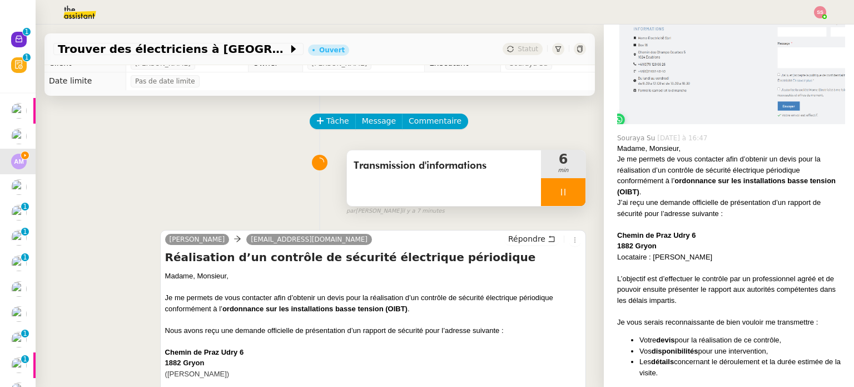 Image resolution: width=854 pixels, height=387 pixels. I want to click on li: Votre pour la réalisation de ce contrôle,, so click(742, 340).